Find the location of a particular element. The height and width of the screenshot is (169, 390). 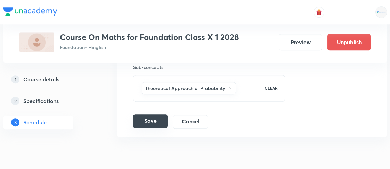

button: Preview is located at coordinates (301, 42).